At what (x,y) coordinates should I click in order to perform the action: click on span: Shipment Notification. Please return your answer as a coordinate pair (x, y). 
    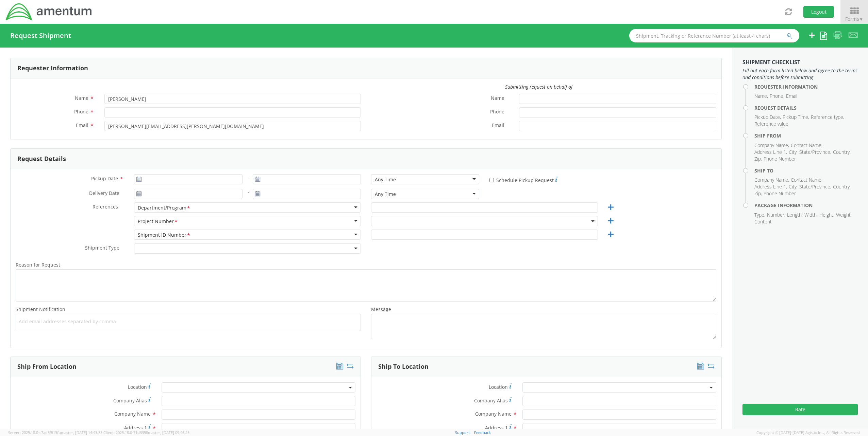
    Looking at the image, I should click on (40, 309).